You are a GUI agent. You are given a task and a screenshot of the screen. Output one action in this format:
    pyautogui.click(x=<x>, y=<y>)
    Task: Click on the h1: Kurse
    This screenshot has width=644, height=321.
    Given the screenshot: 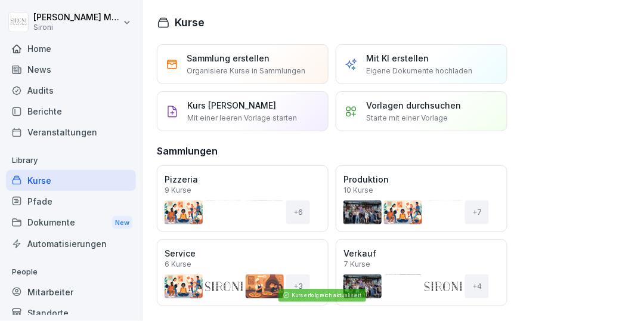 What is the action you would take?
    pyautogui.click(x=190, y=22)
    